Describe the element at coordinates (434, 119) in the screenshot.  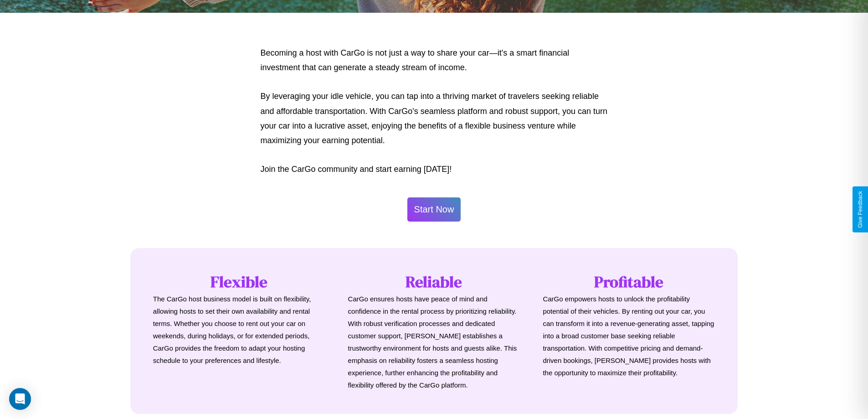
I see `p: By leveraging your idle vehicle, you can tap into a thriving market of travelers seeking reliable...` at that location.